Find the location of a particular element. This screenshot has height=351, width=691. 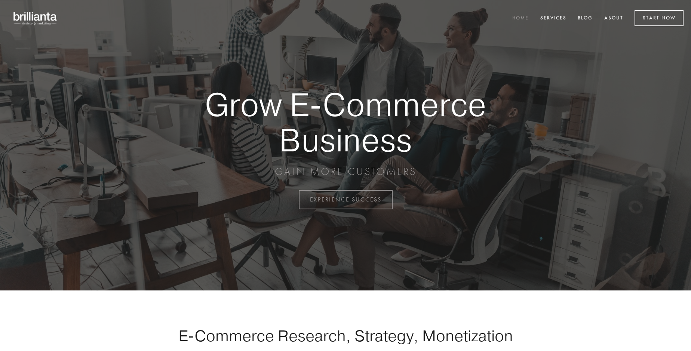

p: GAIN MORE CUSTOMERS is located at coordinates (345, 172).